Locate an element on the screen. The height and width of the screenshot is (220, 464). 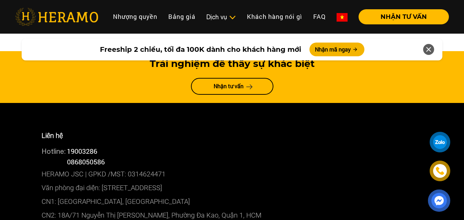
a: 19003286 is located at coordinates (82, 151).